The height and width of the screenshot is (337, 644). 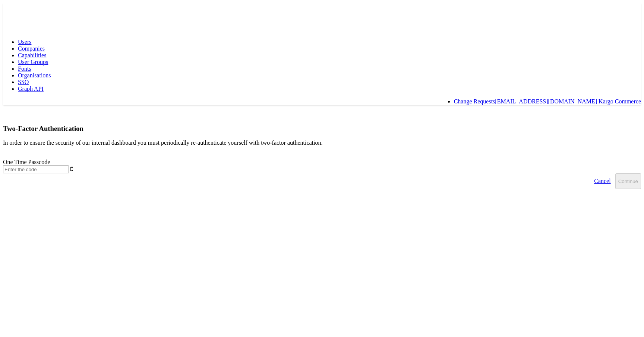 What do you see at coordinates (322, 129) in the screenshot?
I see `h3: Two-Factor Authentication` at bounding box center [322, 129].